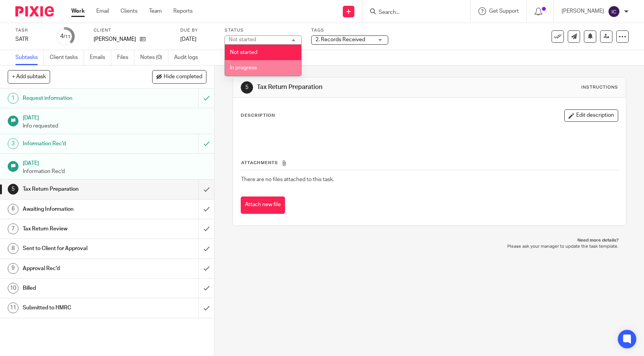  I want to click on button: Hide completed, so click(179, 77).